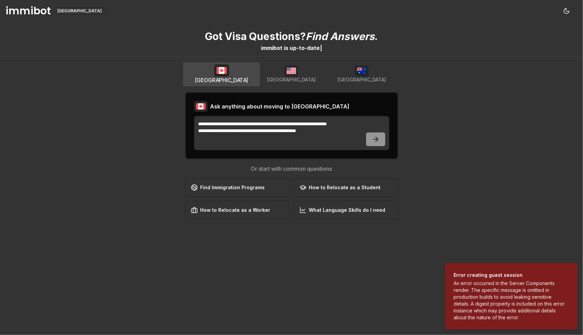 The width and height of the screenshot is (583, 335). I want to click on p: Got Visa Questions? ., so click(292, 36).